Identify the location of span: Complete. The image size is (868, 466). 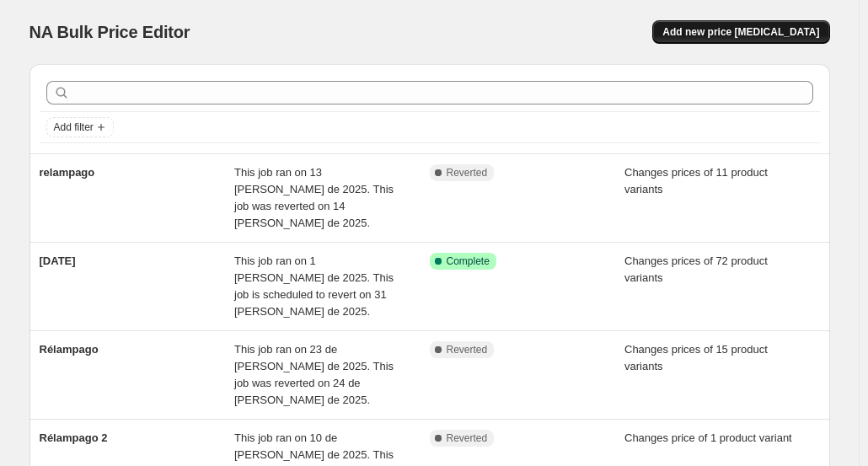
(467, 261).